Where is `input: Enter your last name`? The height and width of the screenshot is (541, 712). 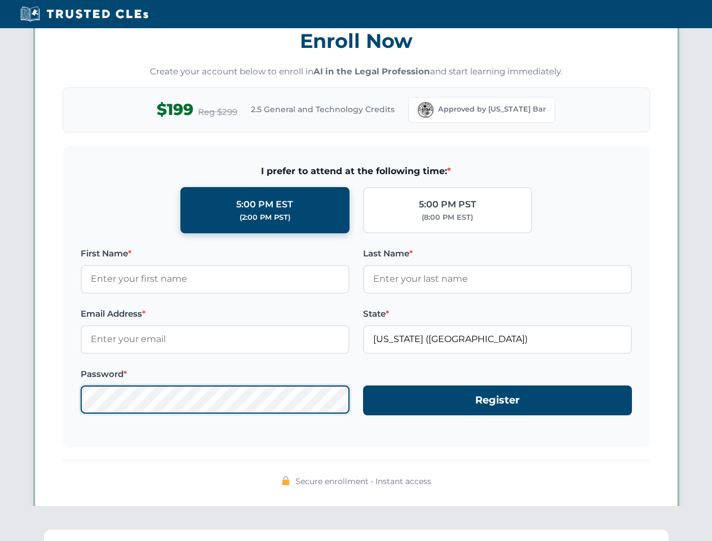 input: Enter your last name is located at coordinates (497, 279).